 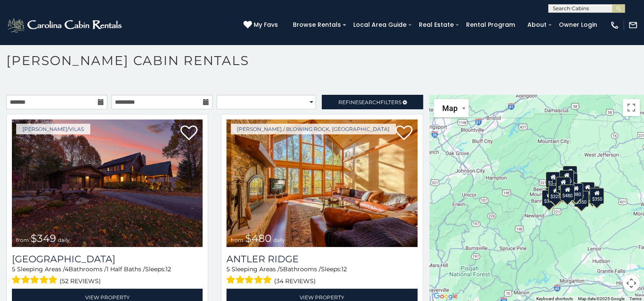 What do you see at coordinates (597, 196) in the screenshot?
I see `div: $355` at bounding box center [597, 196].